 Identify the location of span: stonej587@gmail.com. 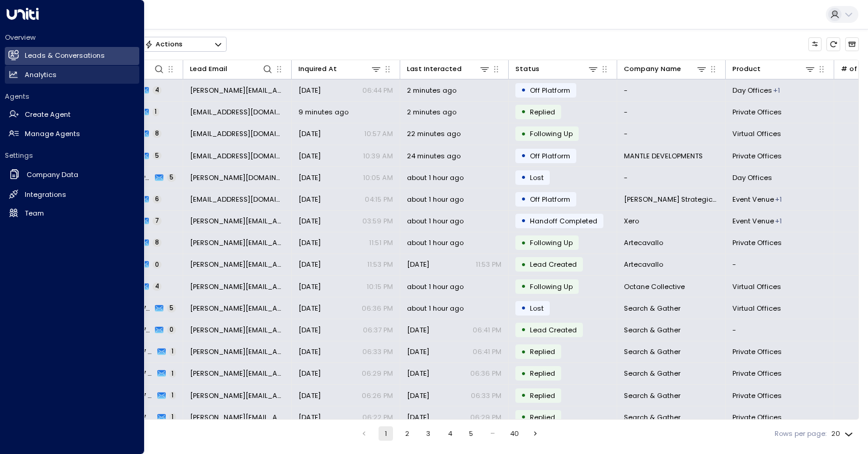
(237, 134).